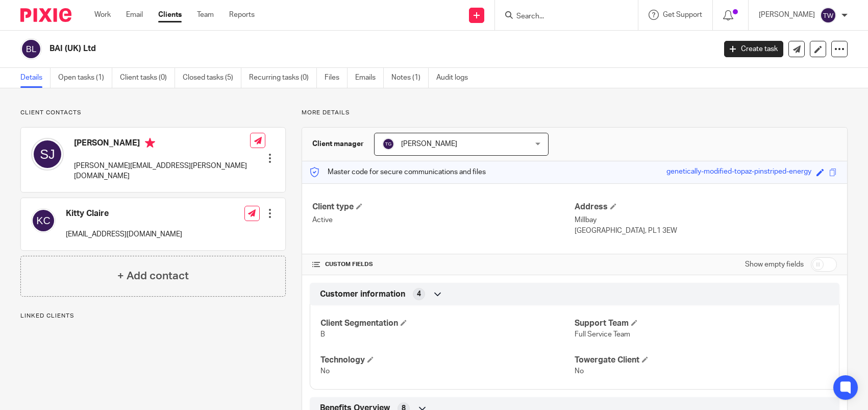 The image size is (868, 410). What do you see at coordinates (363, 294) in the screenshot?
I see `span: Customer information` at bounding box center [363, 294].